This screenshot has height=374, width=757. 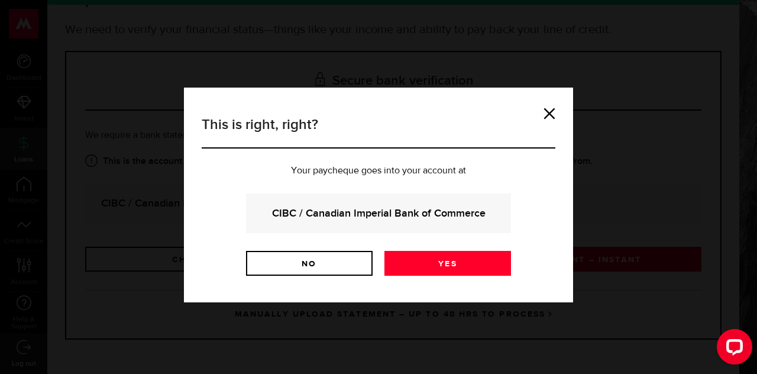 What do you see at coordinates (379, 171) in the screenshot?
I see `p: Your paycheque goes into your account at` at bounding box center [379, 171].